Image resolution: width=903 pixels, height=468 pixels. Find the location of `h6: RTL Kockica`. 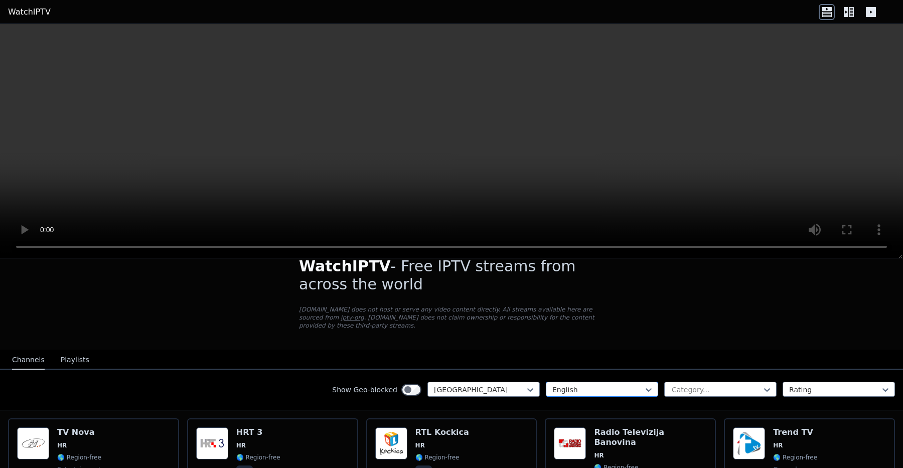

h6: RTL Kockica is located at coordinates (442, 432).